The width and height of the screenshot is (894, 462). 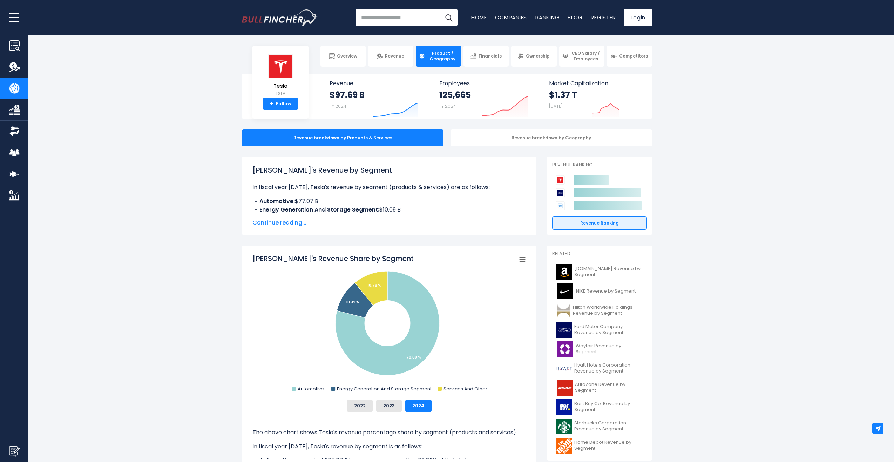 What do you see at coordinates (538, 56) in the screenshot?
I see `span: Ownership` at bounding box center [538, 56].